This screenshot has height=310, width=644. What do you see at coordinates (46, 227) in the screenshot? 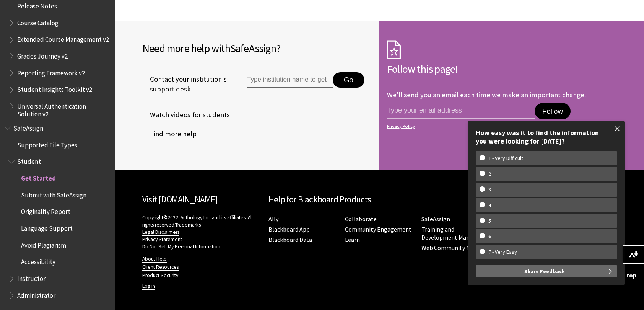
I see `span: Language Support` at bounding box center [46, 227].